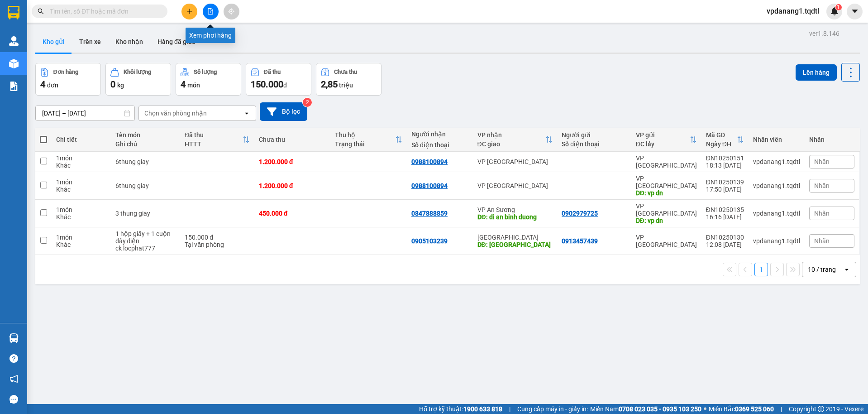  I want to click on strong: 1900 633 818, so click(483, 409).